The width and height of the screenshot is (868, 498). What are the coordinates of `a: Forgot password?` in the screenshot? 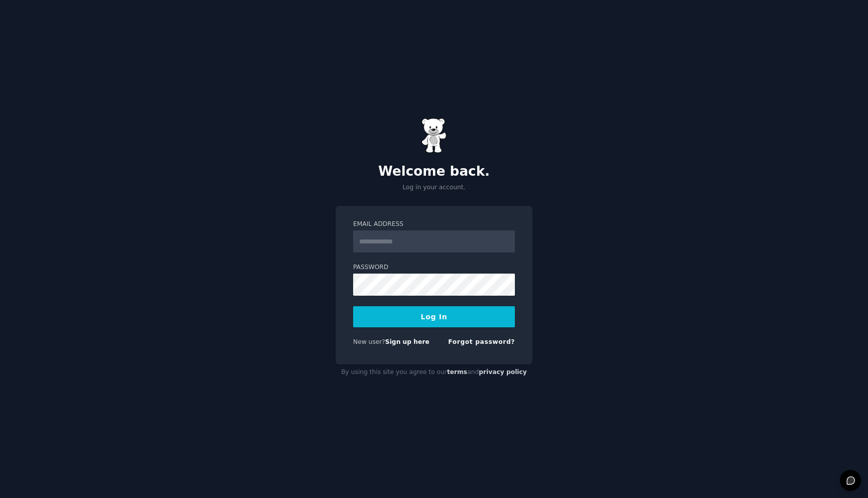 It's located at (481, 342).